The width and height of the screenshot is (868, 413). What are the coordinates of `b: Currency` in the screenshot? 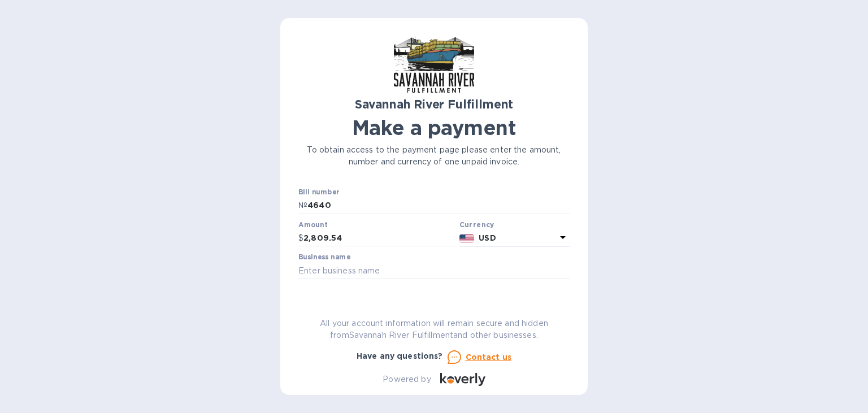 It's located at (477, 224).